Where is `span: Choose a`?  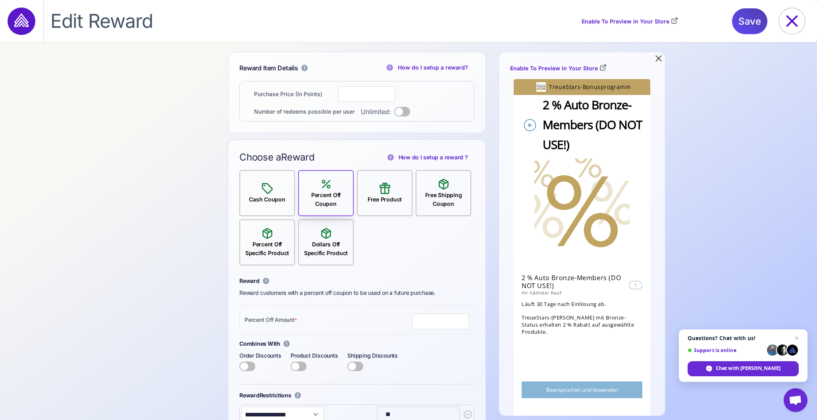 span: Choose a is located at coordinates (277, 157).